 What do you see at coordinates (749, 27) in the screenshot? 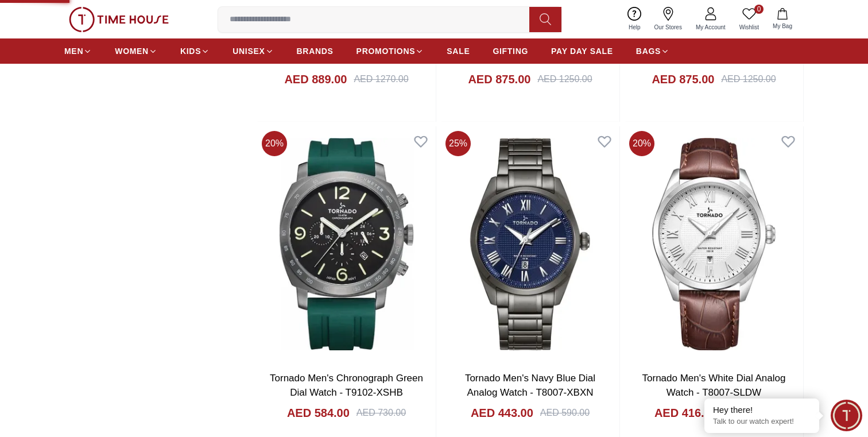
I see `span: Wishlist` at bounding box center [749, 27].